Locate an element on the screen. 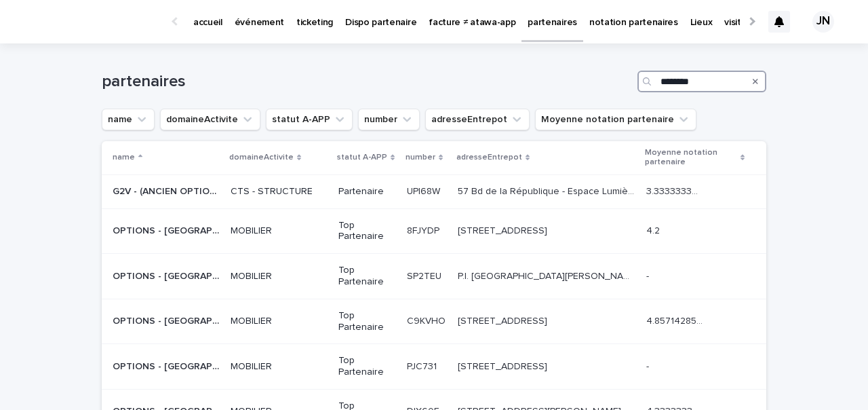  button: number is located at coordinates (389, 119).